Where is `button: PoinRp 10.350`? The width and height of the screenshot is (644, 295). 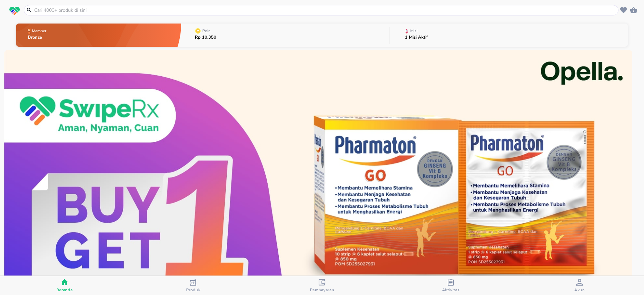
button: PoinRp 10.350 is located at coordinates (285, 35).